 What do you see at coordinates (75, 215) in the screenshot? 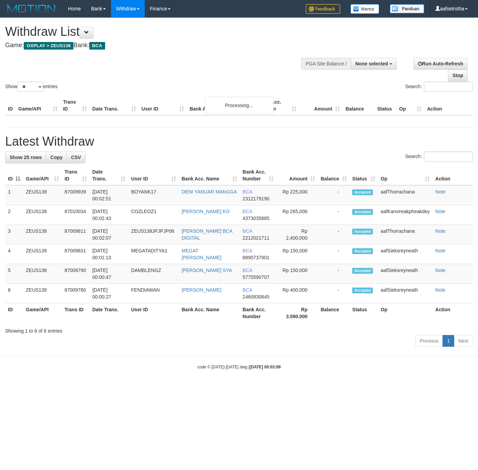
I see `td: 87010034` at bounding box center [75, 215].